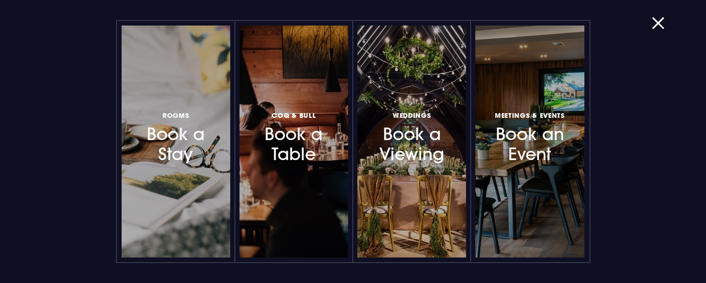 The height and width of the screenshot is (283, 706). What do you see at coordinates (530, 115) in the screenshot?
I see `span: Meetings & Events` at bounding box center [530, 115].